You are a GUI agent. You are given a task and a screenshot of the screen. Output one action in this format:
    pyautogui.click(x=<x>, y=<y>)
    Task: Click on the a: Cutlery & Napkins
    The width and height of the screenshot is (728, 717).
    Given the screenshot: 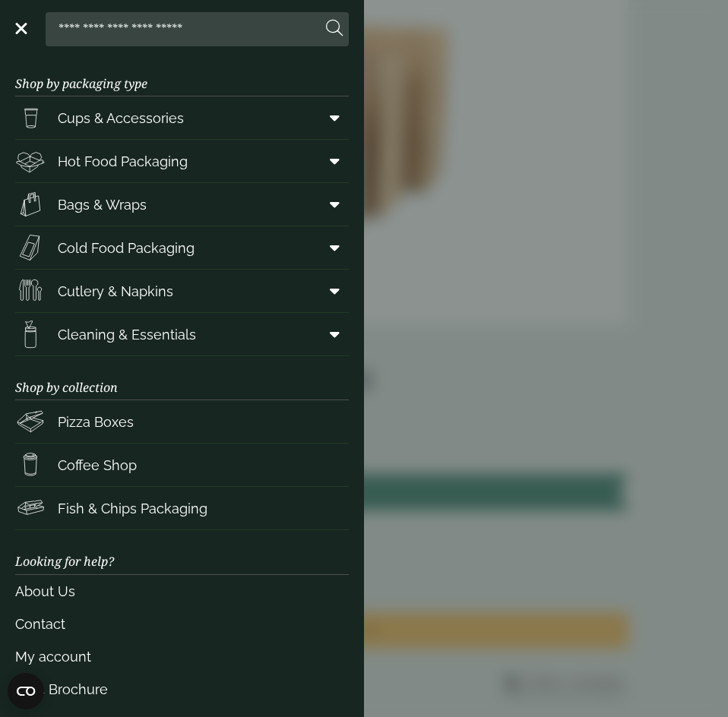 What is the action you would take?
    pyautogui.click(x=182, y=291)
    